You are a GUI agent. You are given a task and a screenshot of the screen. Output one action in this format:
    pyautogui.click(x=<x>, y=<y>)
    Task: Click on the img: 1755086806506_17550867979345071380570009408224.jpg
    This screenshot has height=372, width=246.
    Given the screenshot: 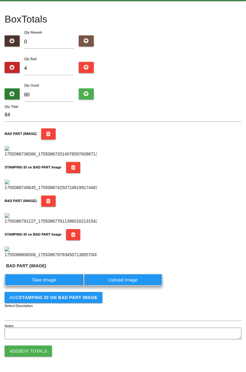 What is the action you would take?
    pyautogui.click(x=51, y=252)
    